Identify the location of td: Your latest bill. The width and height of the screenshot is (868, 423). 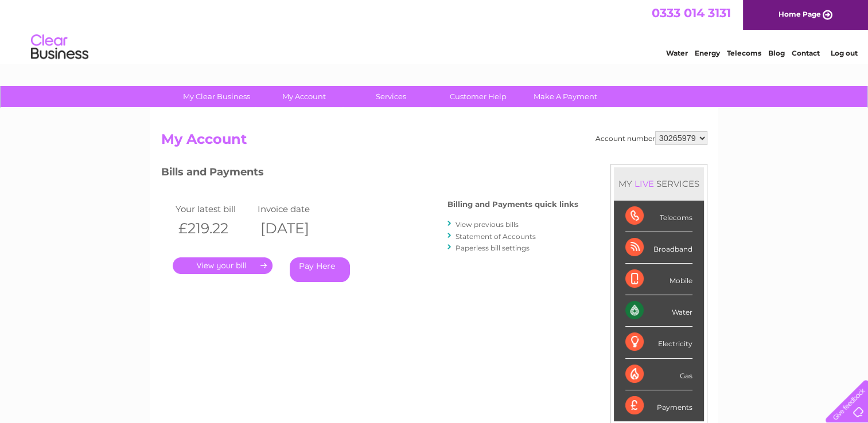
(214, 208).